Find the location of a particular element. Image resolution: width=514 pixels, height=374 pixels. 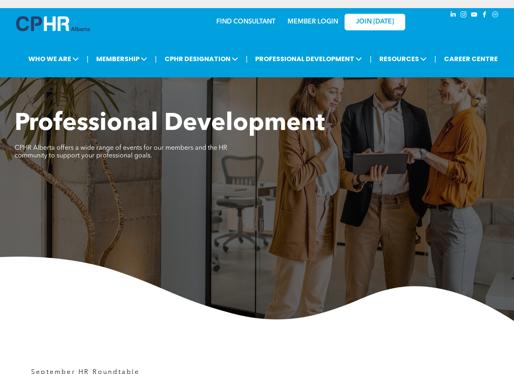

span: RESOURCES is located at coordinates (403, 59).